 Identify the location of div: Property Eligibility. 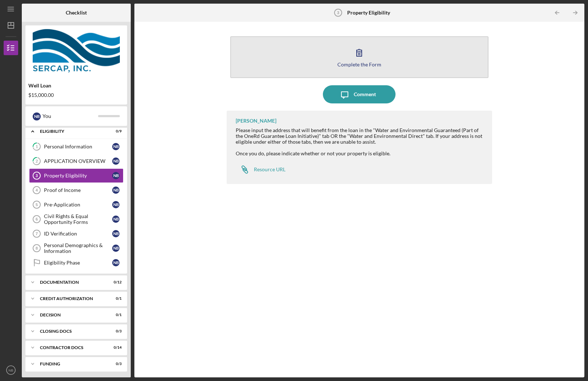
(78, 176).